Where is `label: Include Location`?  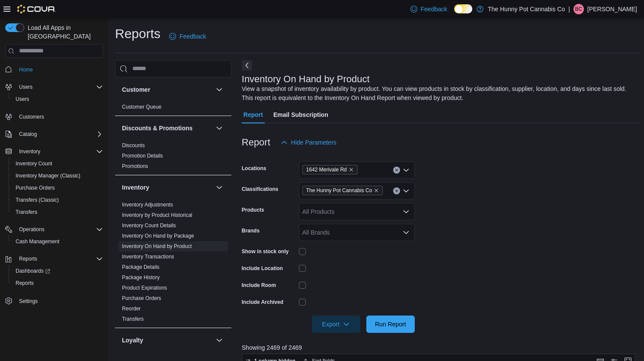
label: Include Location is located at coordinates (262, 268).